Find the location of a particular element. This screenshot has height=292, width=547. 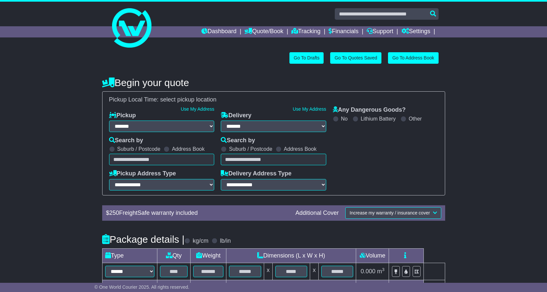

td: Weight is located at coordinates (208, 256).